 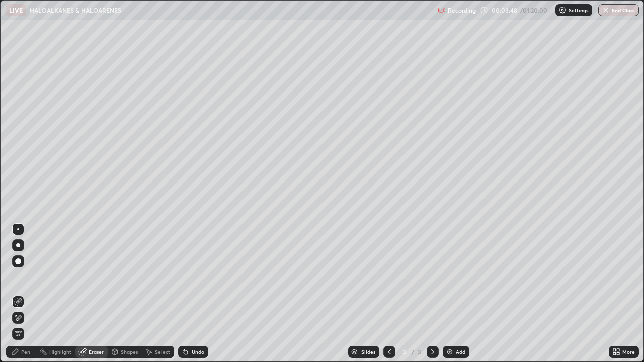 I want to click on div: More, so click(x=628, y=352).